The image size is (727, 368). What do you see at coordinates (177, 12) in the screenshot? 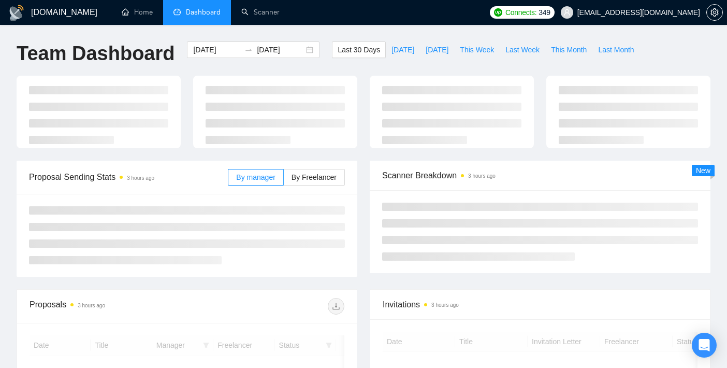
I see `span: dashboard` at bounding box center [177, 12].